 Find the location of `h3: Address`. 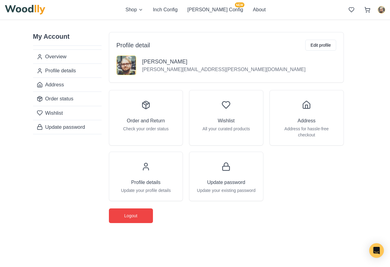

h3: Address is located at coordinates (306, 121).